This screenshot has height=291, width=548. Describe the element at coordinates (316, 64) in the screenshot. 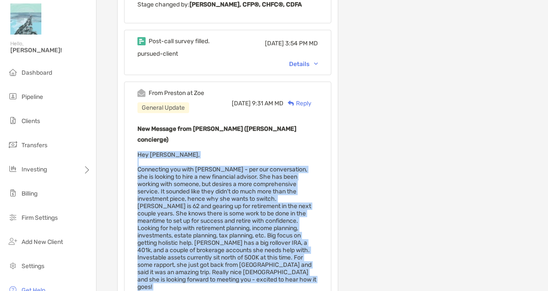

I see `img: Chevron icon` at that location.